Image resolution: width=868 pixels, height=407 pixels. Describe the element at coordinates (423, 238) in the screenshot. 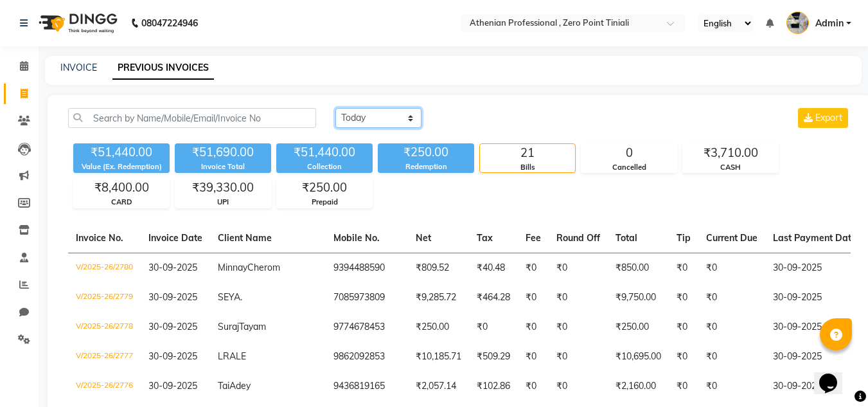

I see `span: Net` at that location.